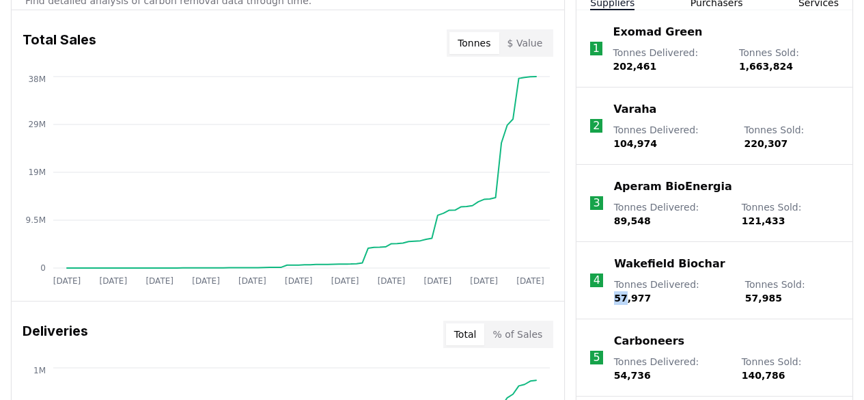 Image resolution: width=864 pixels, height=400 pixels. I want to click on a: Carboneers, so click(649, 341).